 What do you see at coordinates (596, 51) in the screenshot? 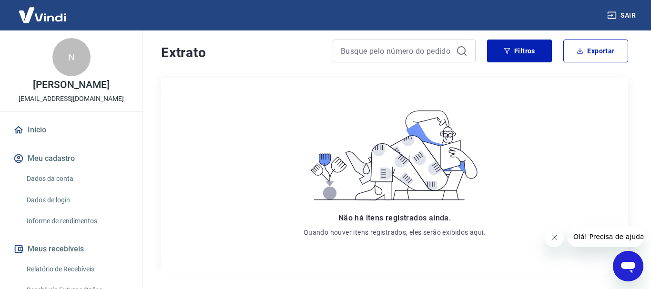
I see `button: Exportar` at bounding box center [596, 51].